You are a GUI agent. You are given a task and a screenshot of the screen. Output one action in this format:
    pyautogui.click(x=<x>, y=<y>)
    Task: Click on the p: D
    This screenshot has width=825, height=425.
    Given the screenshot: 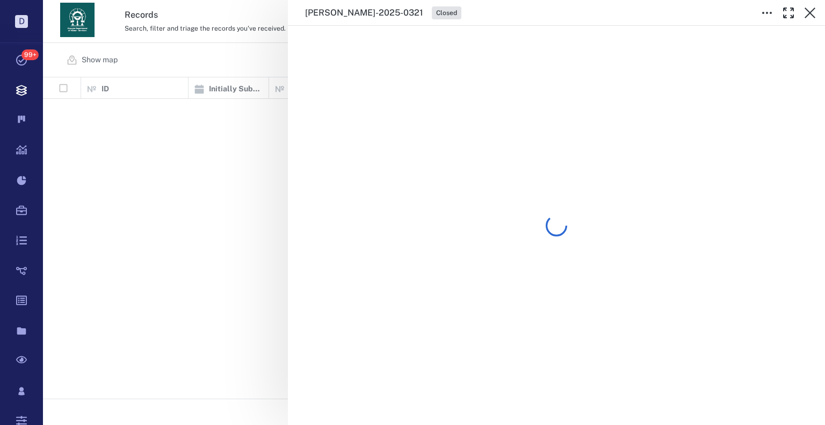 What is the action you would take?
    pyautogui.click(x=21, y=21)
    